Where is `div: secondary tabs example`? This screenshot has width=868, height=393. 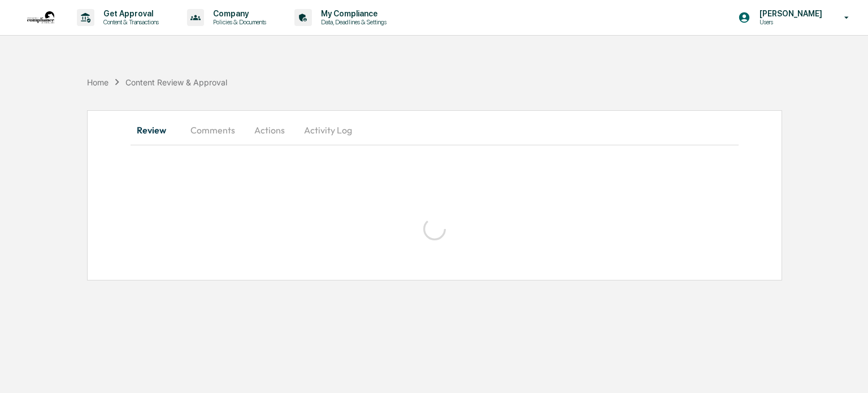 div: secondary tabs example is located at coordinates (434, 130).